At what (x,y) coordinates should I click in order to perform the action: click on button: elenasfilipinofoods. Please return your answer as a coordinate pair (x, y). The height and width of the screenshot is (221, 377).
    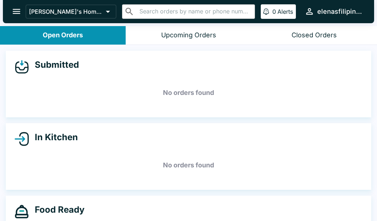
    Looking at the image, I should click on (334, 11).